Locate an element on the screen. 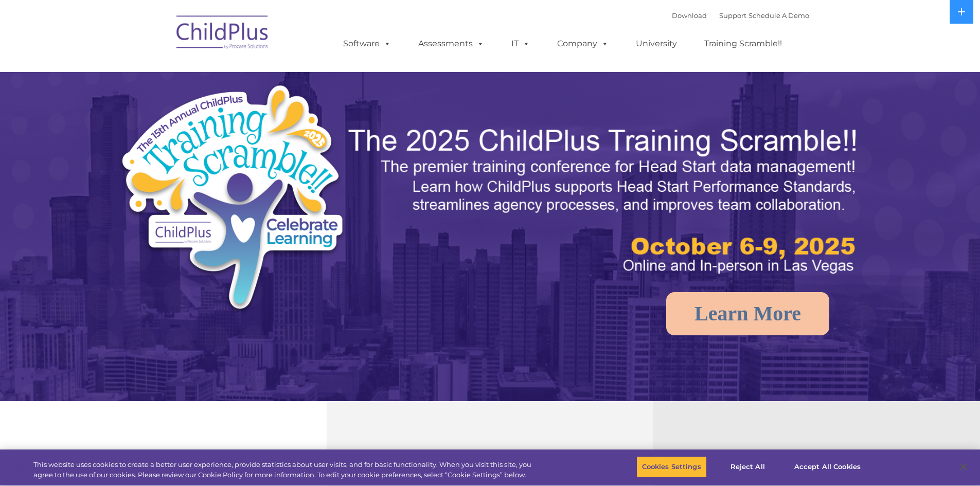  a: Company is located at coordinates (583, 43).